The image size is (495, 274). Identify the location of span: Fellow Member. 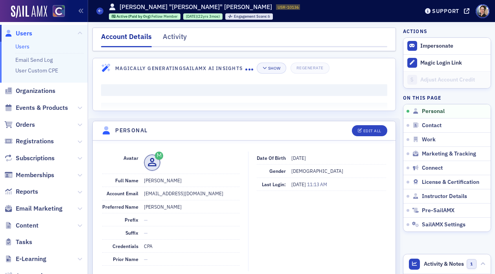
(164, 16).